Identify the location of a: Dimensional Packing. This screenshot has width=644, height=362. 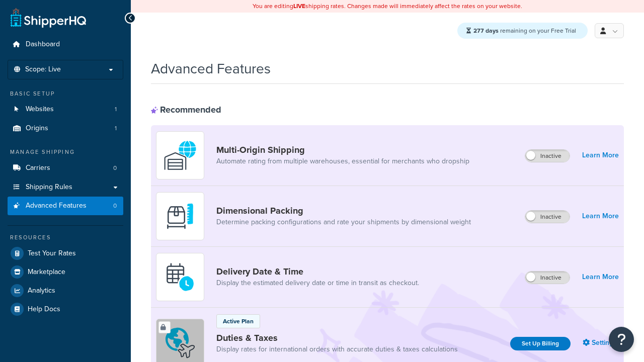
(343, 211).